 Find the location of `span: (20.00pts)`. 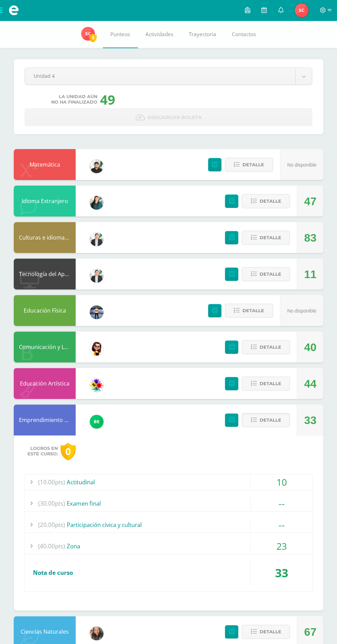

span: (20.00pts) is located at coordinates (52, 525).